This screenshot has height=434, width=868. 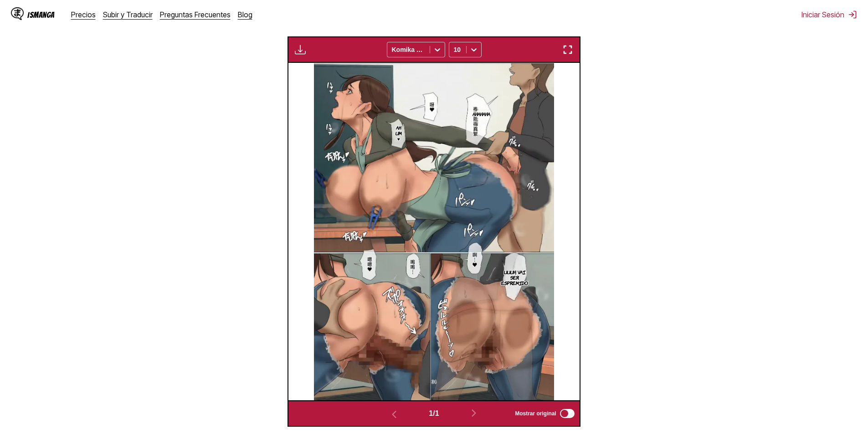 I want to click on a: Precios, so click(x=83, y=15).